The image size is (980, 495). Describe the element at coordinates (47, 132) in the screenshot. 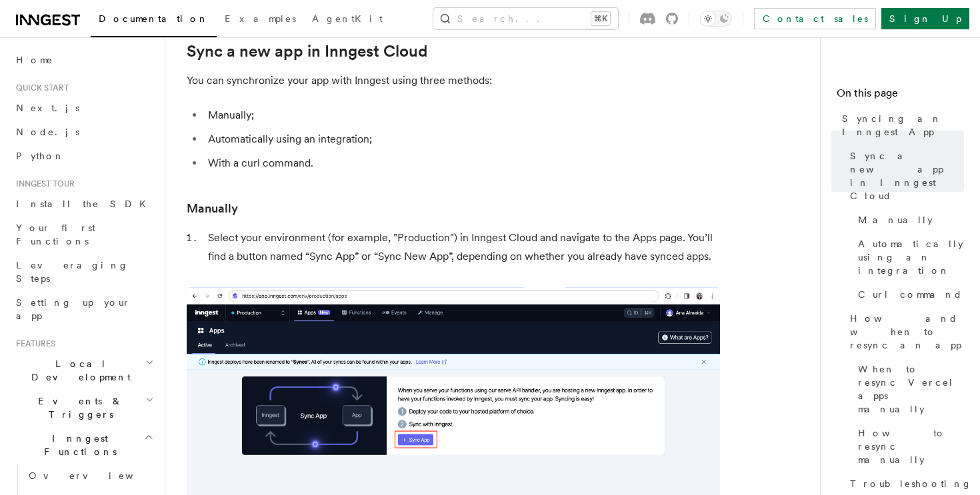

I see `span: Node.js` at that location.